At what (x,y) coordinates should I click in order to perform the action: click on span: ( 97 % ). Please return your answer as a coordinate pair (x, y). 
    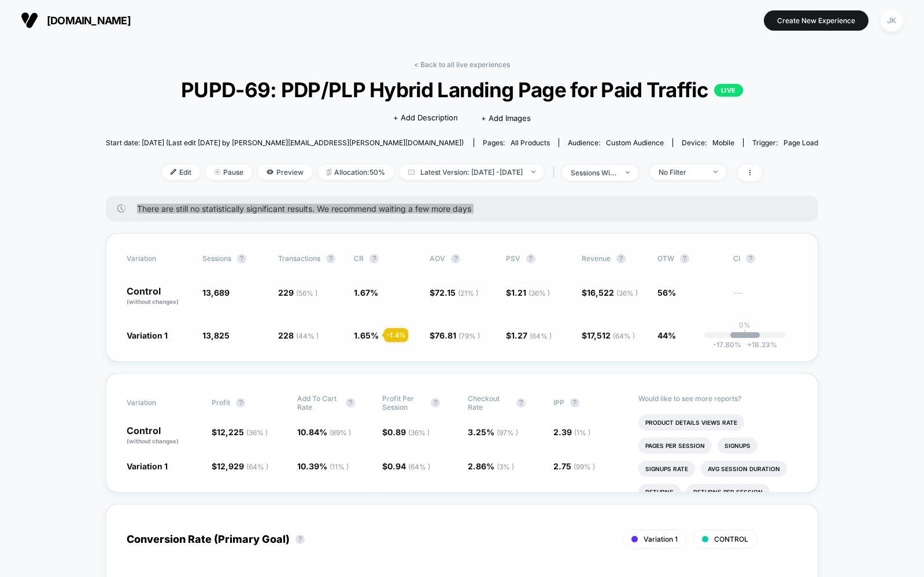
    Looking at the image, I should click on (507, 433).